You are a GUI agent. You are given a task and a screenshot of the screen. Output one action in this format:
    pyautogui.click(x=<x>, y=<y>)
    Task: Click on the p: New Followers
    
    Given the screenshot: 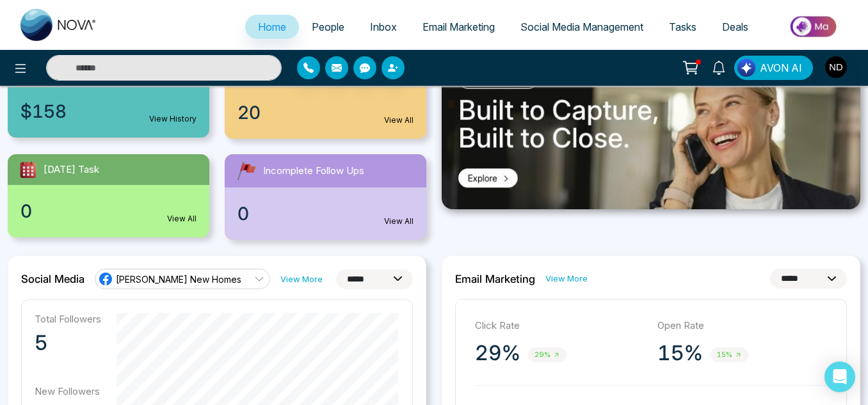 What is the action you would take?
    pyautogui.click(x=68, y=391)
    